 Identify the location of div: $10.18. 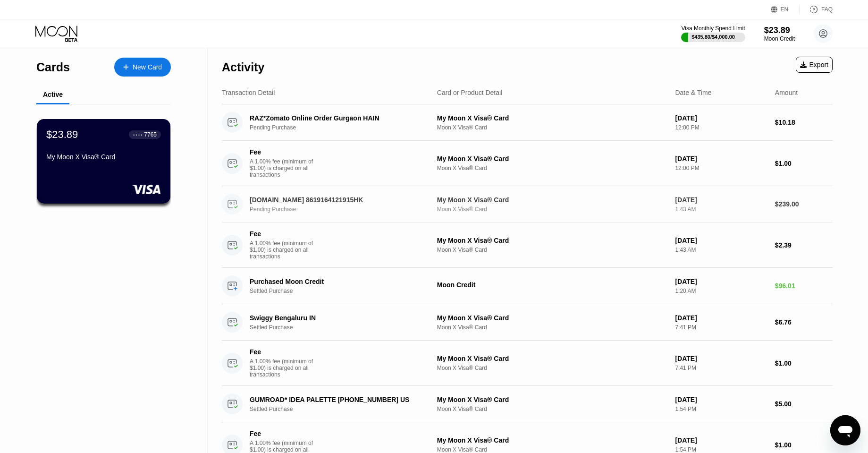
(804, 123).